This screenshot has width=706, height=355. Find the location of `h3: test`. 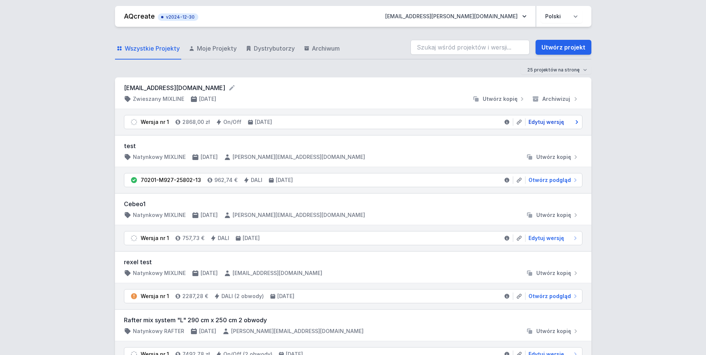

h3: test is located at coordinates (353, 146).